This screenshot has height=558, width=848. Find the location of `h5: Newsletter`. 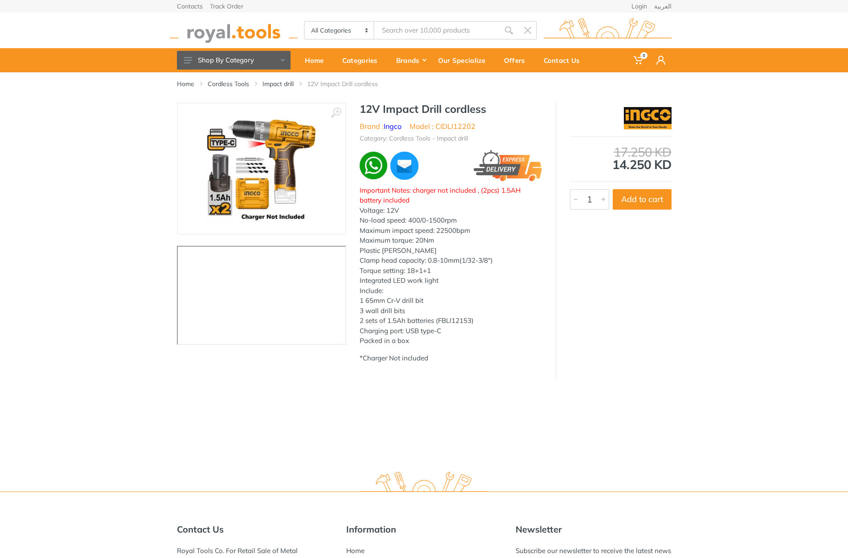

h5: Newsletter is located at coordinates (594, 529).